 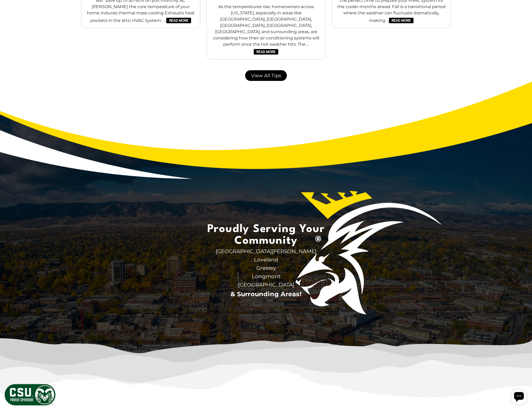 I want to click on span: Longmont, so click(x=266, y=276).